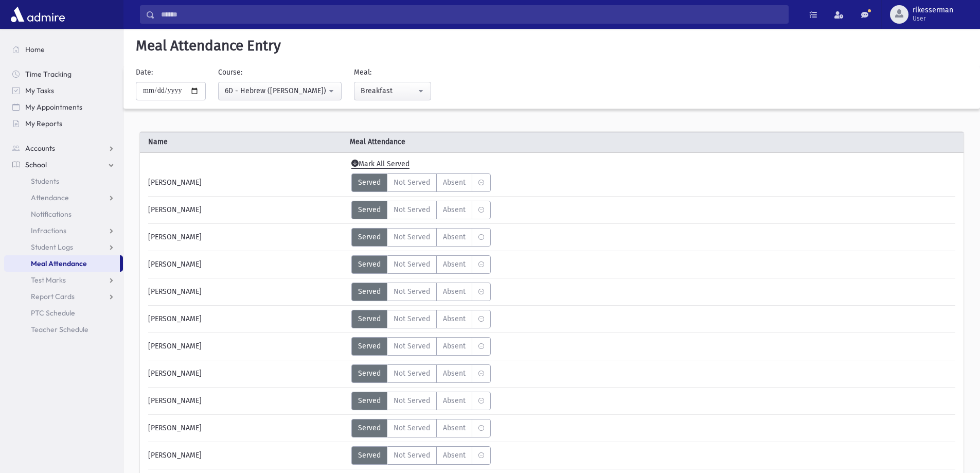  I want to click on span: Mark All Served, so click(381, 164).